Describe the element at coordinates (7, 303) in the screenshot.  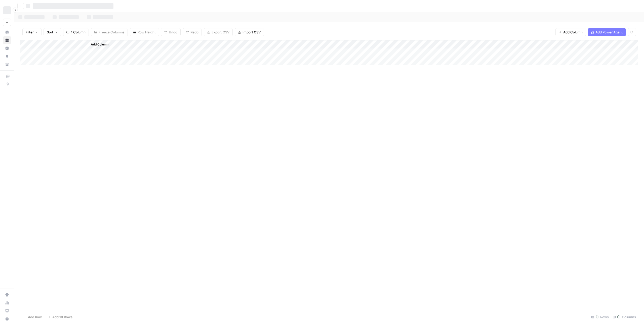
I see `a: Usage` at that location.